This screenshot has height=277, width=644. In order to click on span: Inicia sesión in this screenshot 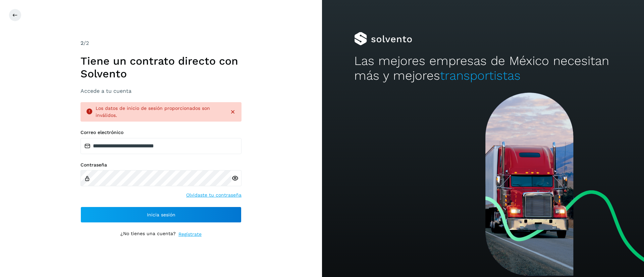, I will do `click(161, 215)`.